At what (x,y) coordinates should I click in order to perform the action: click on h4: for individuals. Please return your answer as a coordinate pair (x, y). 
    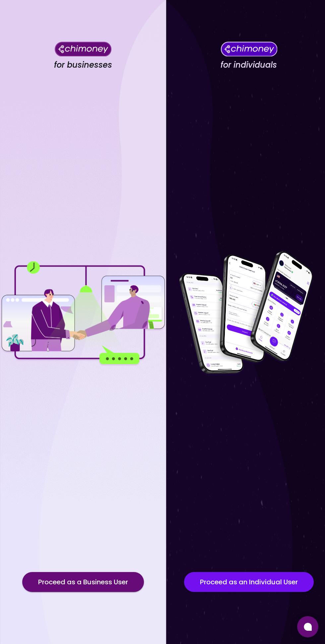
    Looking at the image, I should click on (249, 65).